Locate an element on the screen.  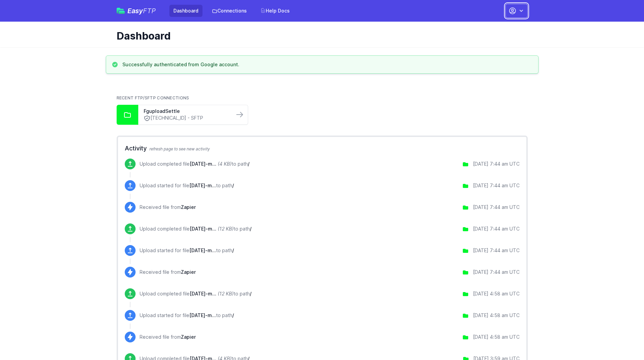
a: Dashboard is located at coordinates (186, 11).